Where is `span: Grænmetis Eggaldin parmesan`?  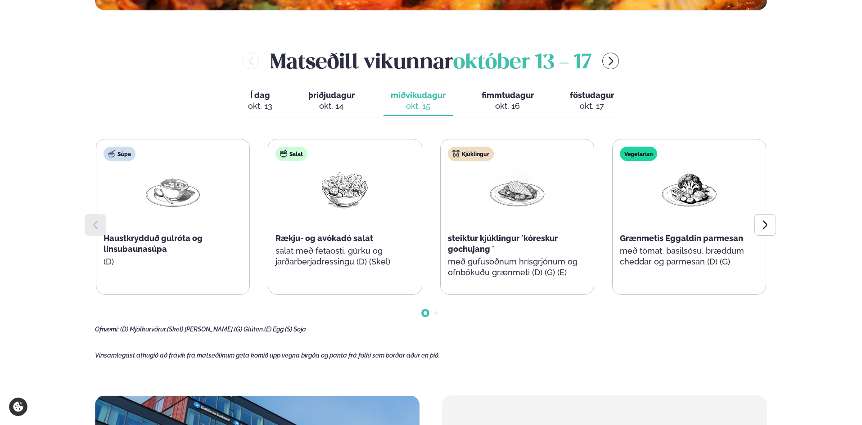
span: Grænmetis Eggaldin parmesan is located at coordinates (681, 238).